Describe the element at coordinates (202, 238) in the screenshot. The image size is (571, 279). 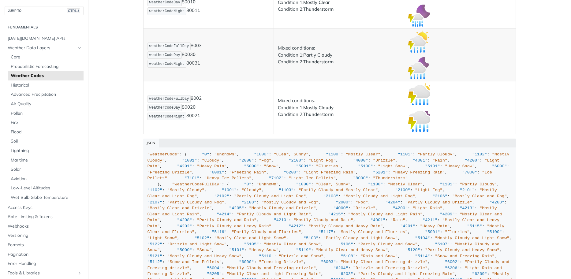
I see `span: "5102"` at that location.